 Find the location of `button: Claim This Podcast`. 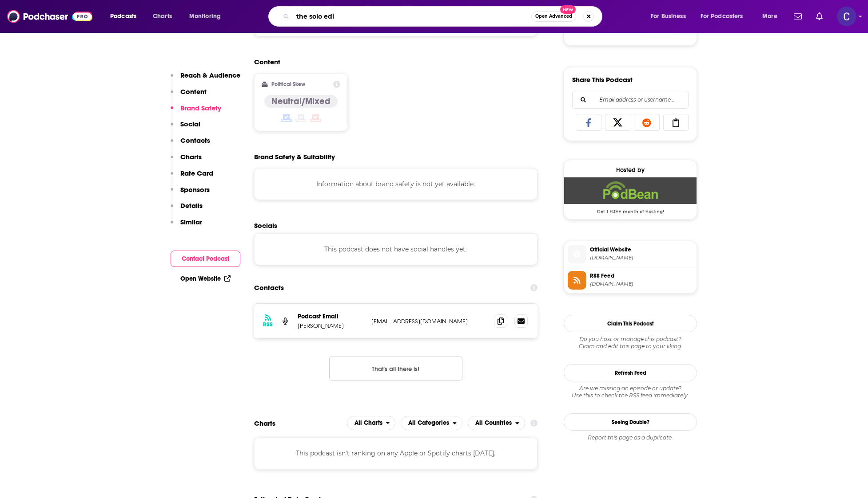

button: Claim This Podcast is located at coordinates (630, 324).